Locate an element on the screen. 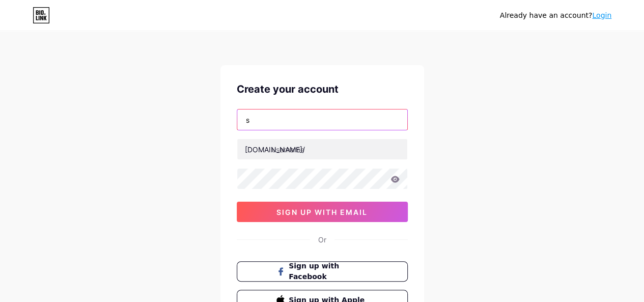  button: Sign up with Facebook is located at coordinates (322, 272).